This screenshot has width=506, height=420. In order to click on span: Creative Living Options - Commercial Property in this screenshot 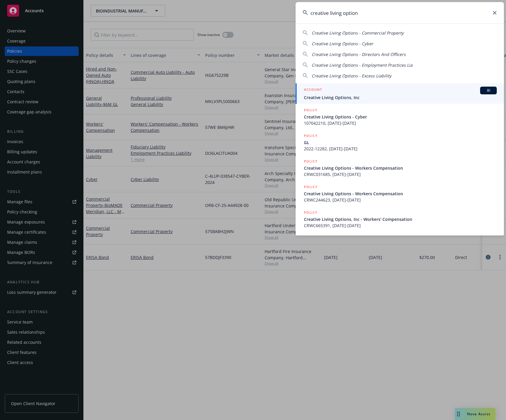, I will do `click(358, 33)`.